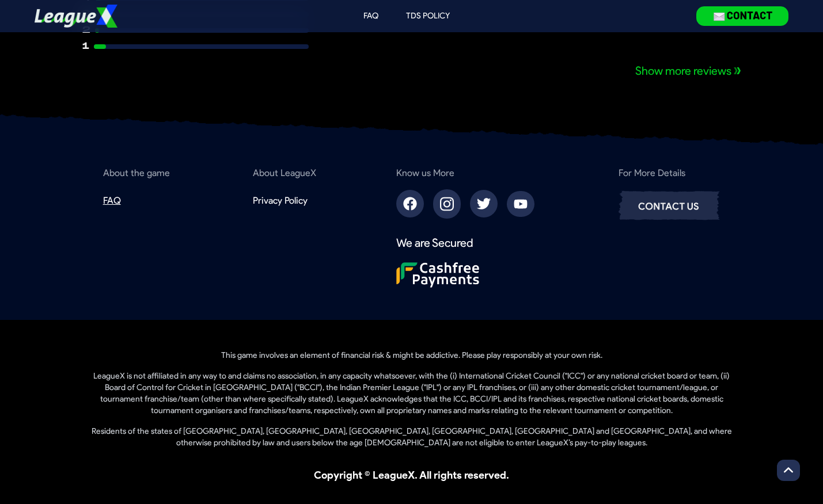  Describe the element at coordinates (520, 204) in the screenshot. I see `img: leaguex youtube` at that location.